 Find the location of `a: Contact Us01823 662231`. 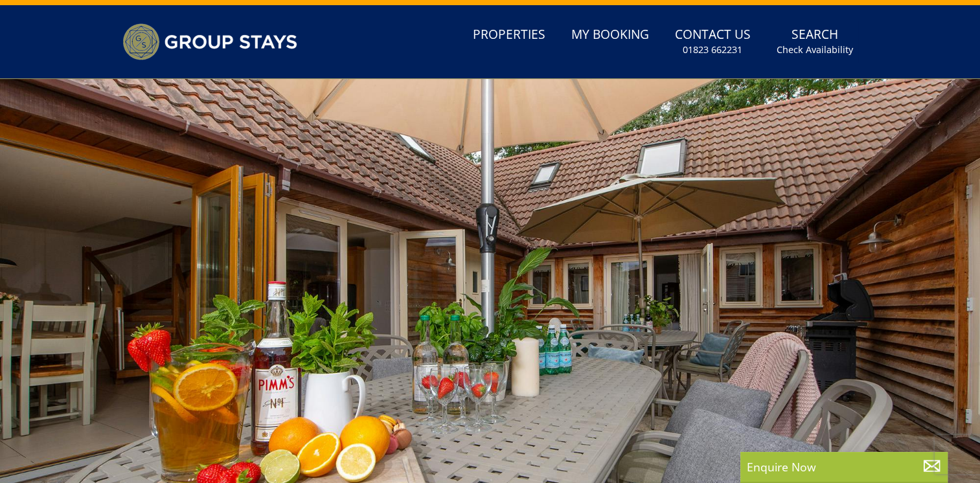

a: Contact Us01823 662231 is located at coordinates (713, 42).